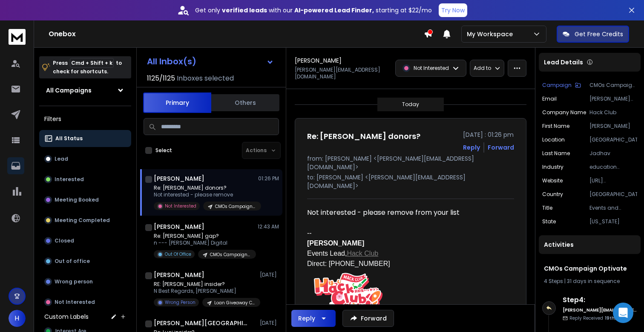  I want to click on p: Email, so click(550, 99).